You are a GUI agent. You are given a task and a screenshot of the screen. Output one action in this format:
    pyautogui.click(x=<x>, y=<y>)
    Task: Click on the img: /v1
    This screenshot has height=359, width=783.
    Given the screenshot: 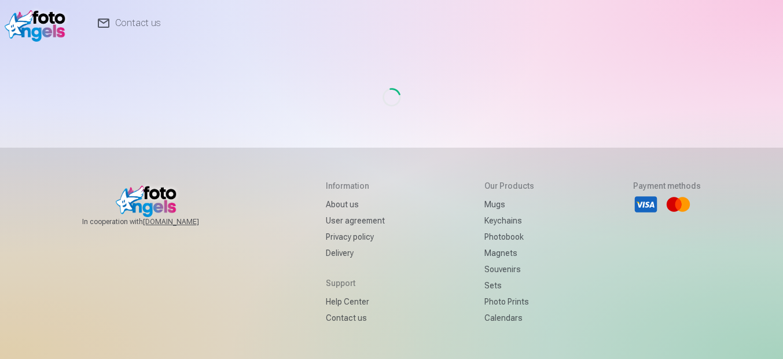 What is the action you would take?
    pyautogui.click(x=38, y=23)
    